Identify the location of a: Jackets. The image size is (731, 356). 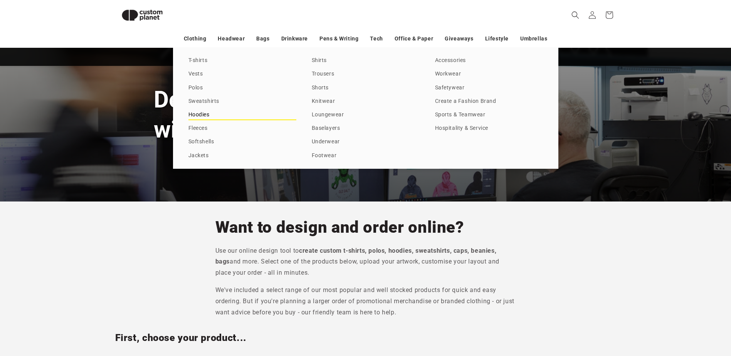
(243, 156).